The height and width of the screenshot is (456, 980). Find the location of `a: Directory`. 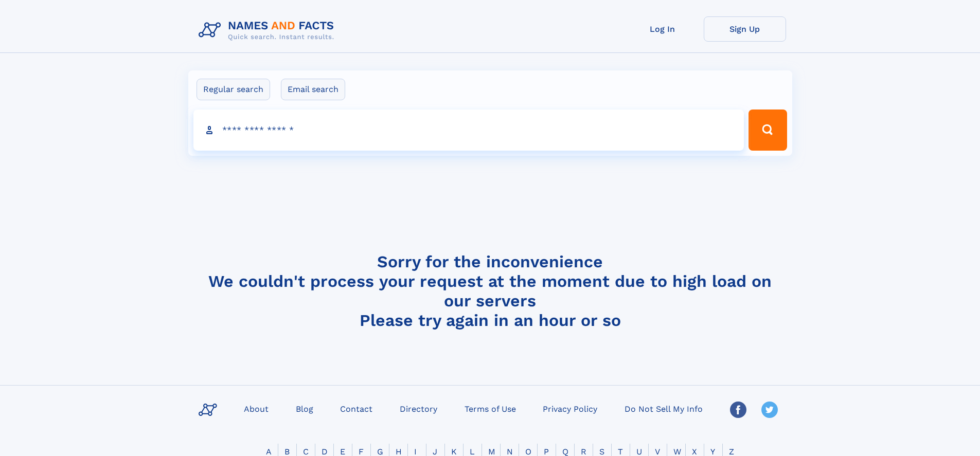

a: Directory is located at coordinates (418, 408).